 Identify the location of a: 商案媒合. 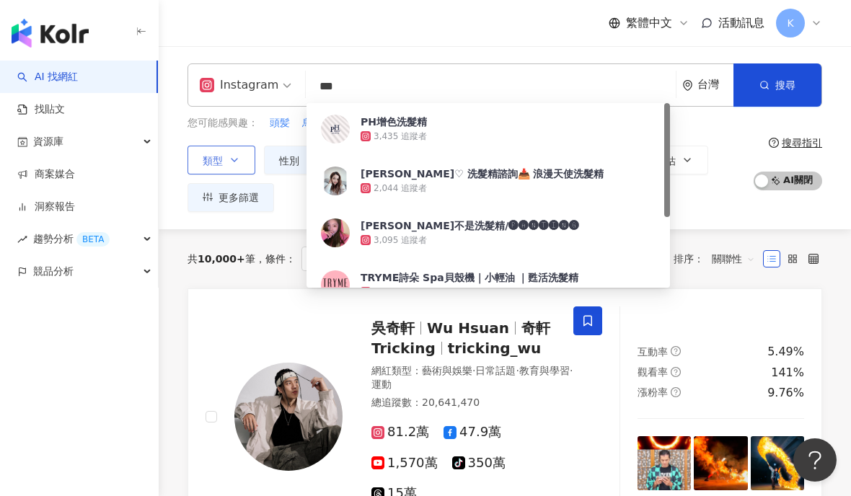
(46, 175).